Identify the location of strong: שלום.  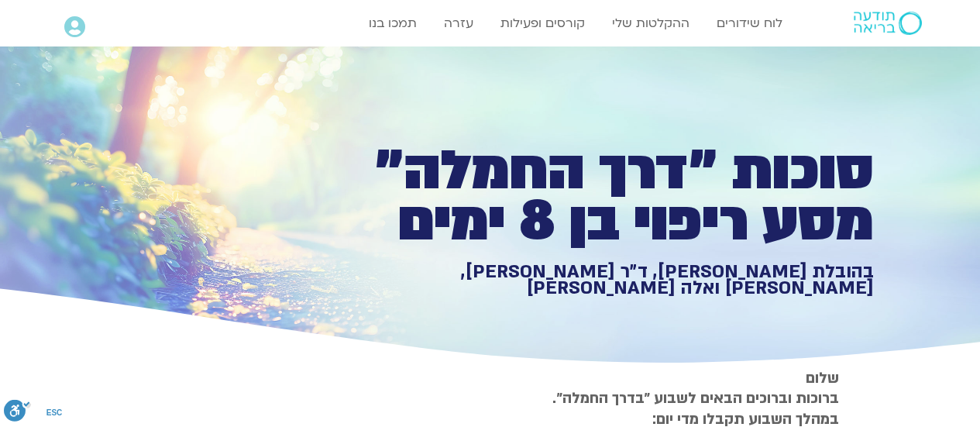
(822, 378).